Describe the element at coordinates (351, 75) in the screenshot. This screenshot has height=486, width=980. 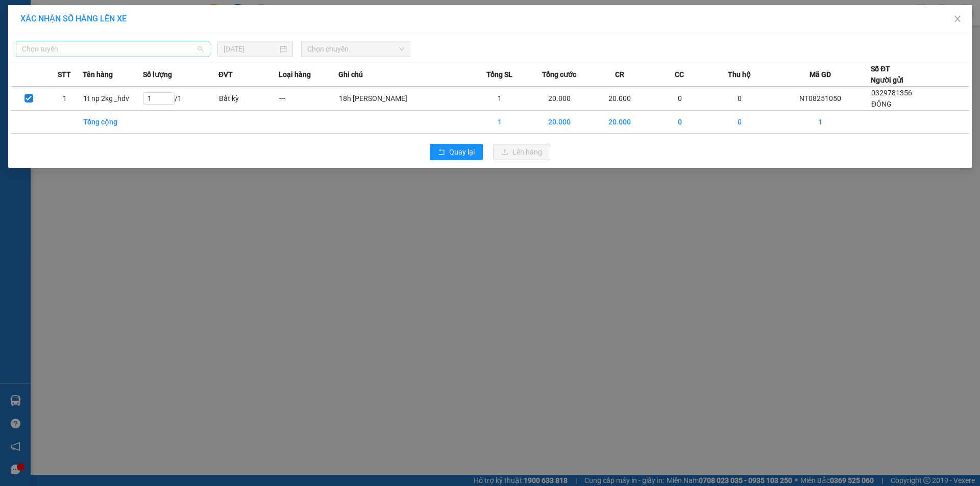
I see `span: Ghi chú` at that location.